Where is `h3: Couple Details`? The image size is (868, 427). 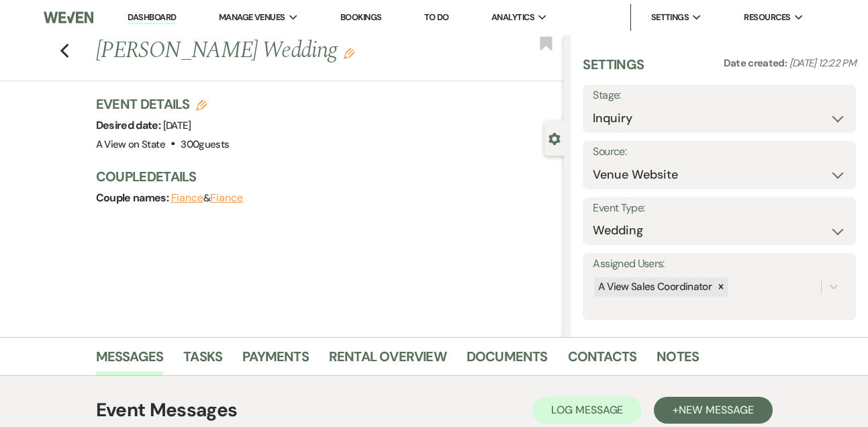
h3: Couple Details is located at coordinates (324, 176).